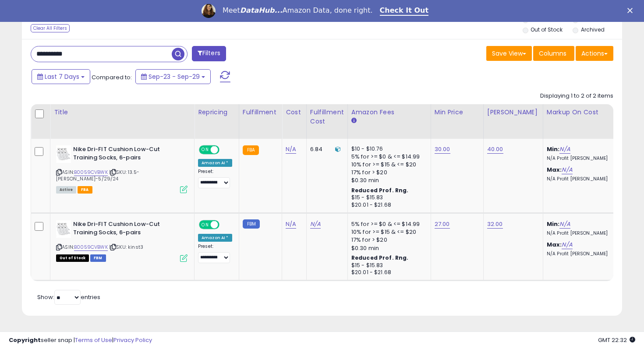 The height and width of the screenshot is (349, 644). I want to click on th: The percentage added to the cost of goods (COGS) that forms the calculator for Min & Max prices., so click(584, 121).